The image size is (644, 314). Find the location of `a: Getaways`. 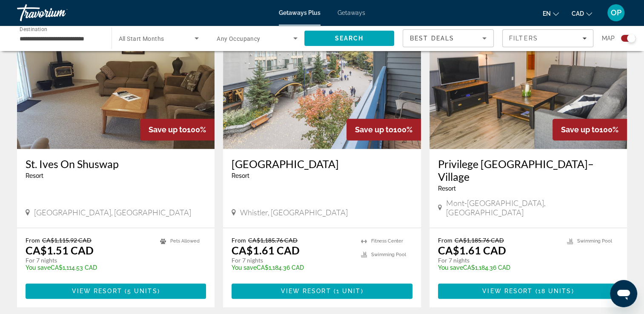

a: Getaways is located at coordinates (351, 13).